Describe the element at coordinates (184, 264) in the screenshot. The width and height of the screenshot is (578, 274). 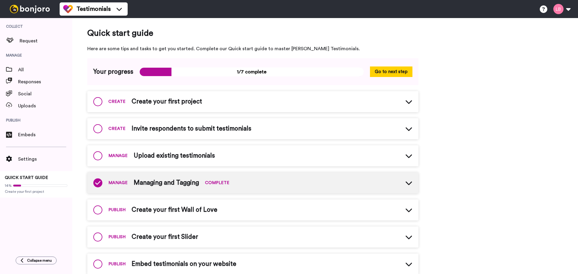
I see `span: Embed testimonials on your website` at that location.